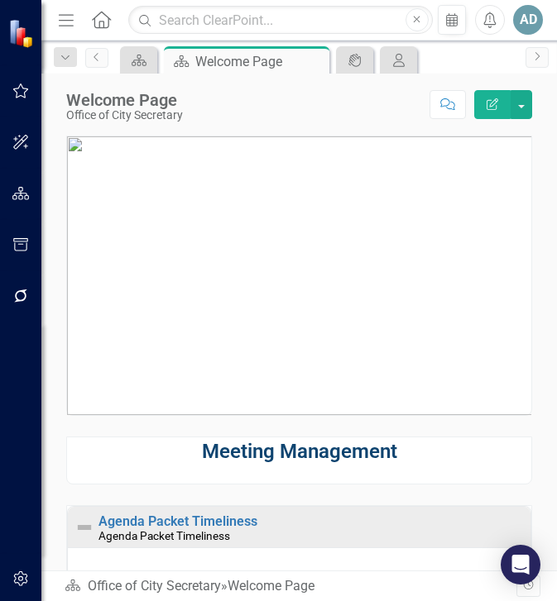  What do you see at coordinates (22, 33) in the screenshot?
I see `img: ClearPoint Strategy` at bounding box center [22, 33].